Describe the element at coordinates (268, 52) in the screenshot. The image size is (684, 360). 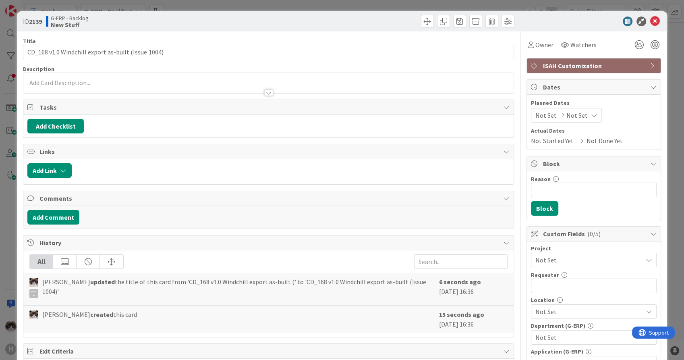
I see `input: type card name here...` at that location.